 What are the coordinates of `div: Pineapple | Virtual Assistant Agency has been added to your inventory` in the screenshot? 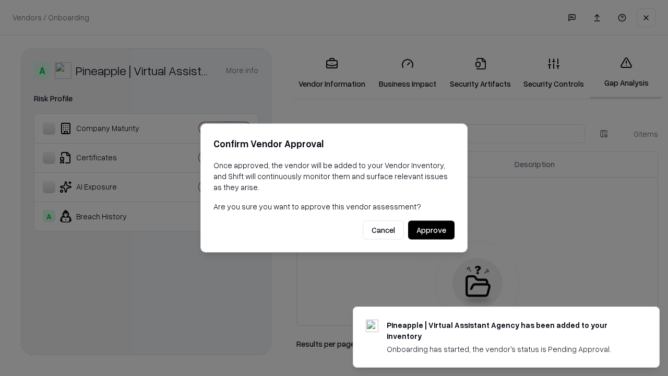 It's located at (510, 330).